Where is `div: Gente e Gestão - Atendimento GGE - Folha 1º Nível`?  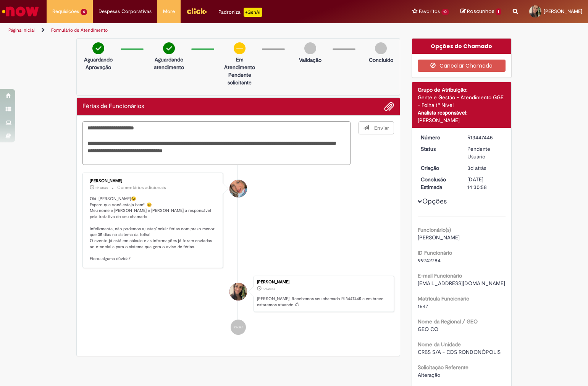 div: Gente e Gestão - Atendimento GGE - Folha 1º Nível is located at coordinates (462, 101).